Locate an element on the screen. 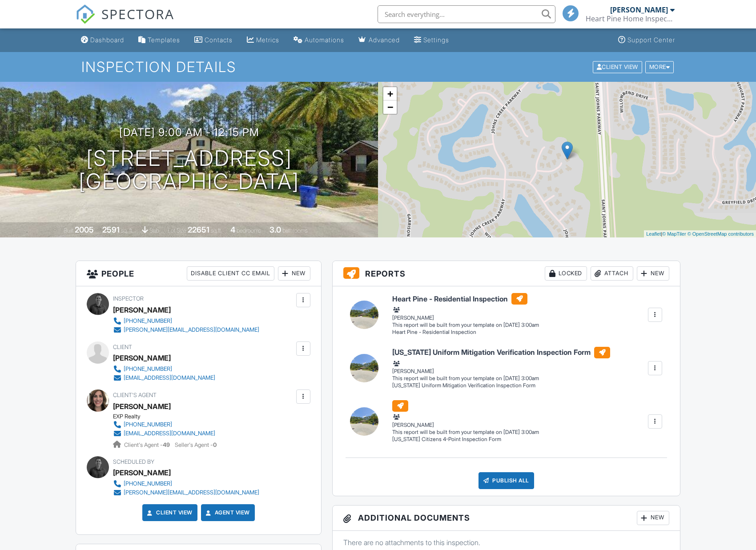 The height and width of the screenshot is (550, 756). div: 22651 is located at coordinates (198, 230).